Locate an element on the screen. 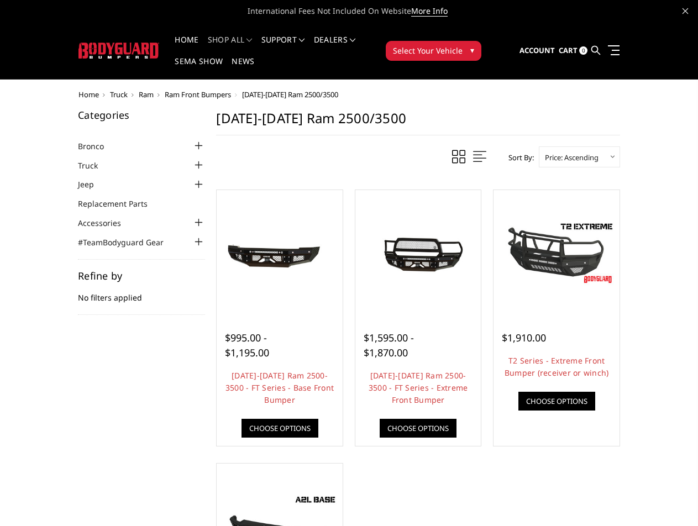  a: Account is located at coordinates (537, 51).